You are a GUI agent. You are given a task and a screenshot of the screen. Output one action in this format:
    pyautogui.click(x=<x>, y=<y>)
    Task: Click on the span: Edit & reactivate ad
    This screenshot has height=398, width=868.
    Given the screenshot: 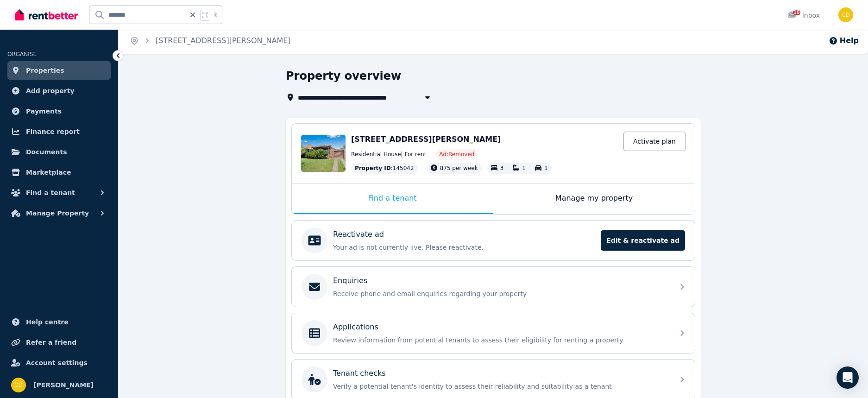 What is the action you would take?
    pyautogui.click(x=643, y=241)
    